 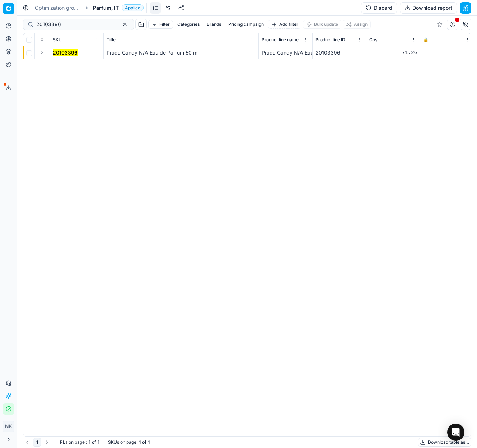 What do you see at coordinates (118, 8) in the screenshot?
I see `span: Parfum, ITApplied` at bounding box center [118, 8].